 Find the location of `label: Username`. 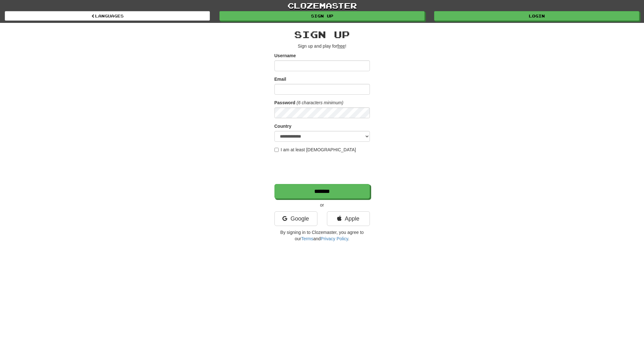

label: Username is located at coordinates (285, 55).